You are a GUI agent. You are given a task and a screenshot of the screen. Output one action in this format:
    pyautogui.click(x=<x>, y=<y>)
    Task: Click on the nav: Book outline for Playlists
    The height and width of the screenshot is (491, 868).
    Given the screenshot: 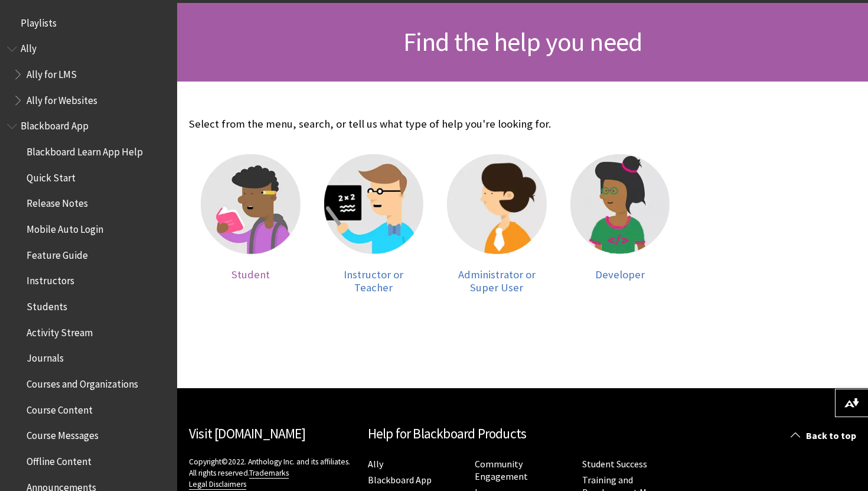 What is the action you would take?
    pyautogui.click(x=88, y=23)
    